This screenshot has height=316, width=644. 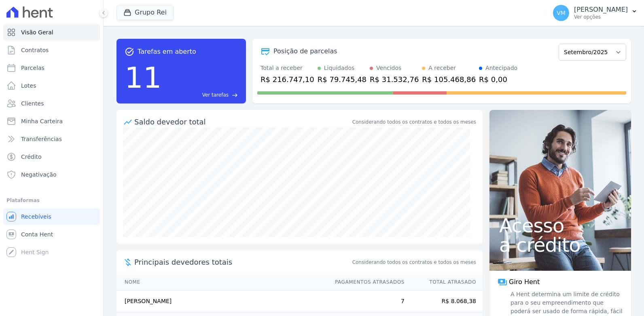 What do you see at coordinates (287, 68) in the screenshot?
I see `div: Total a receber` at bounding box center [287, 68].